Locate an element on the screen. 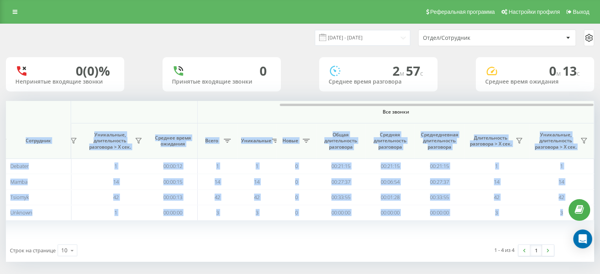 Image resolution: width=600 pixels, height=274 pixels. span: Длительность разговора > Х сек. is located at coordinates (490, 141).